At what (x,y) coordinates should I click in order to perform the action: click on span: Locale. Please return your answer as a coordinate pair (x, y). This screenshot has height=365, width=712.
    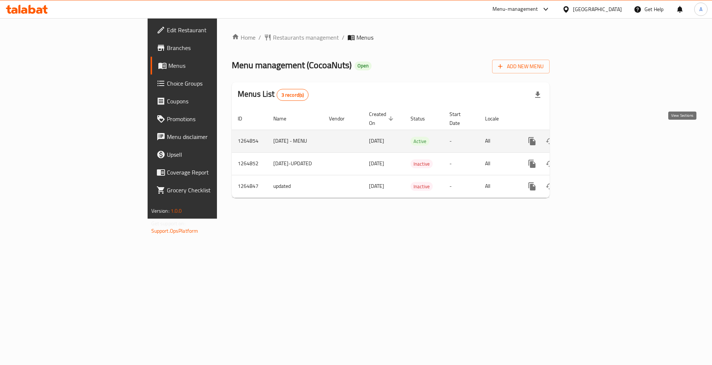
    Looking at the image, I should click on (496, 119).